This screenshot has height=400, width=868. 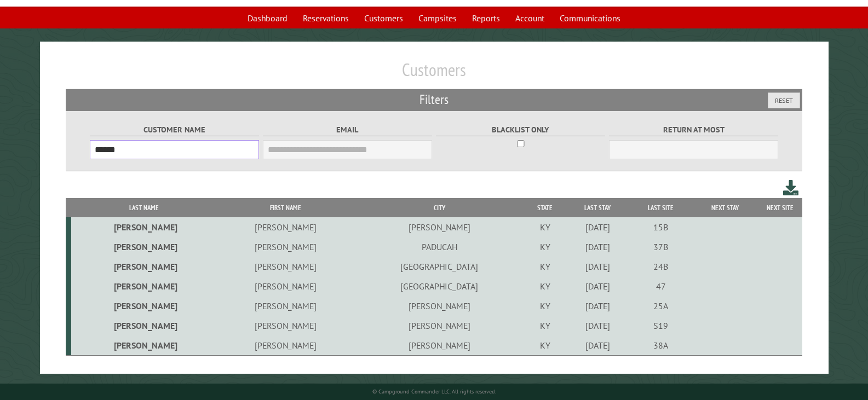 I want to click on th: State, so click(x=545, y=207).